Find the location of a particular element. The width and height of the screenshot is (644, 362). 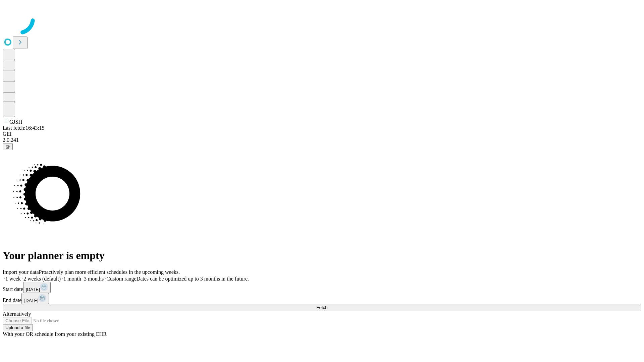

div: GEI is located at coordinates (322, 134).